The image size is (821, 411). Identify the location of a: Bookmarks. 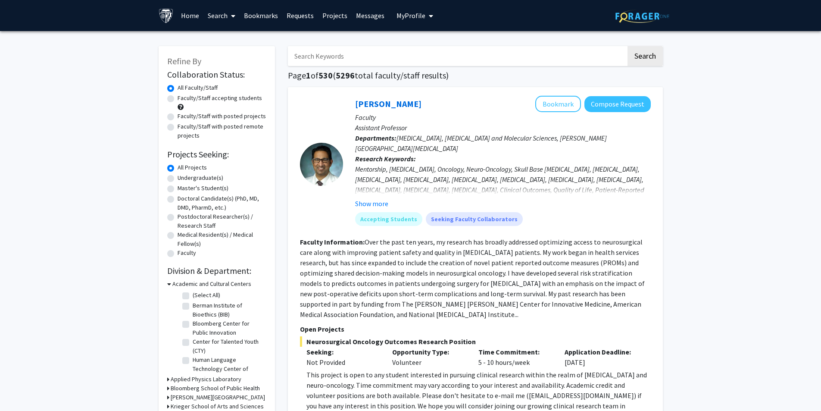
(261, 16).